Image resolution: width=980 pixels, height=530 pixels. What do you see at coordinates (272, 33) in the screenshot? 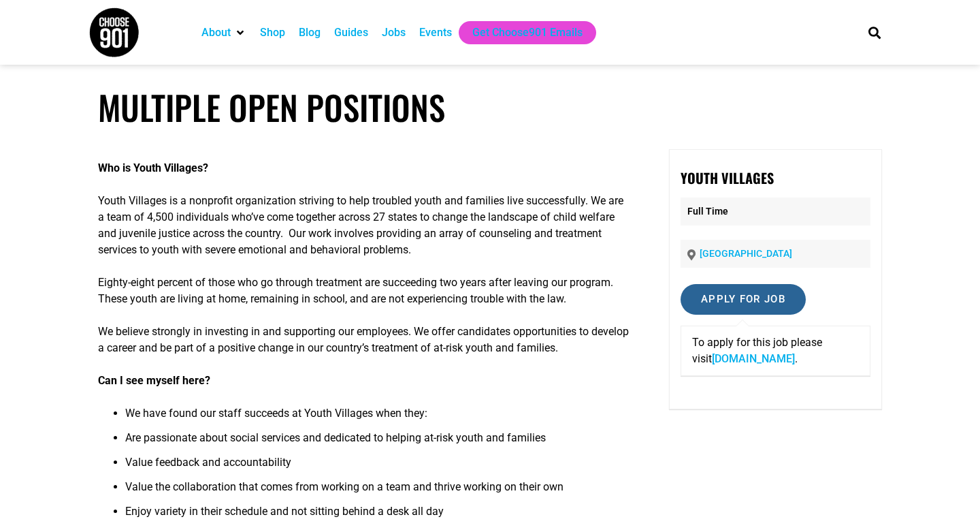
I see `a: Shop` at bounding box center [272, 33].